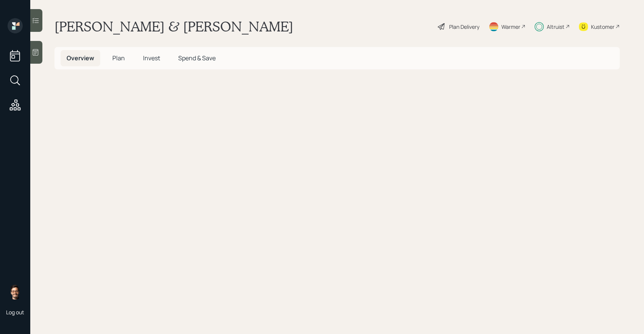 This screenshot has height=334, width=644. Describe the element at coordinates (119, 58) in the screenshot. I see `span: Plan` at that location.